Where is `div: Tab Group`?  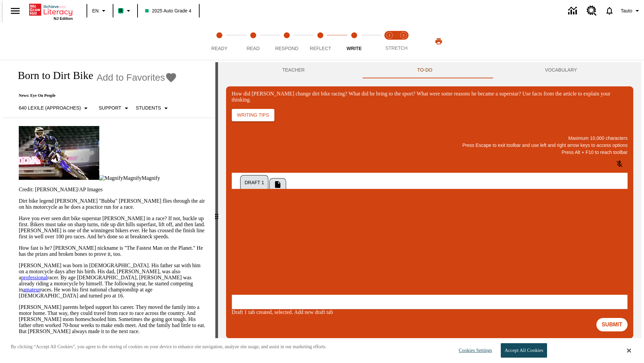
div: Tab Group is located at coordinates (424, 181).